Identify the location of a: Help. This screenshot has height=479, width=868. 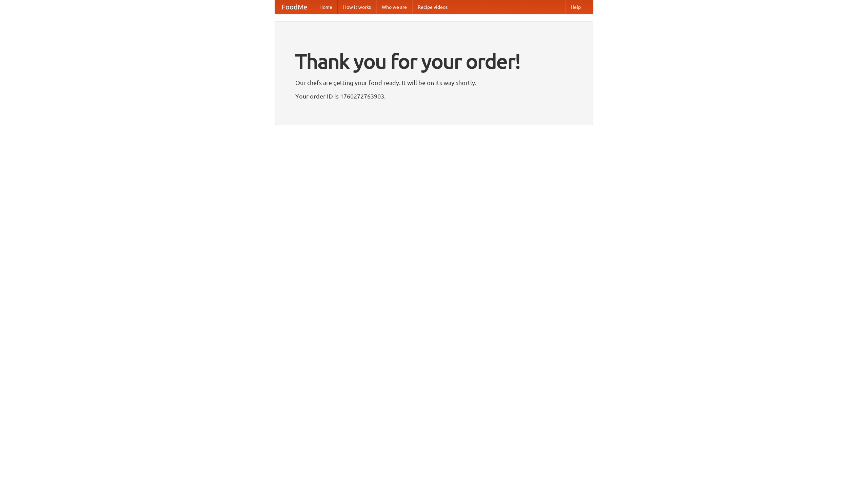
(576, 7).